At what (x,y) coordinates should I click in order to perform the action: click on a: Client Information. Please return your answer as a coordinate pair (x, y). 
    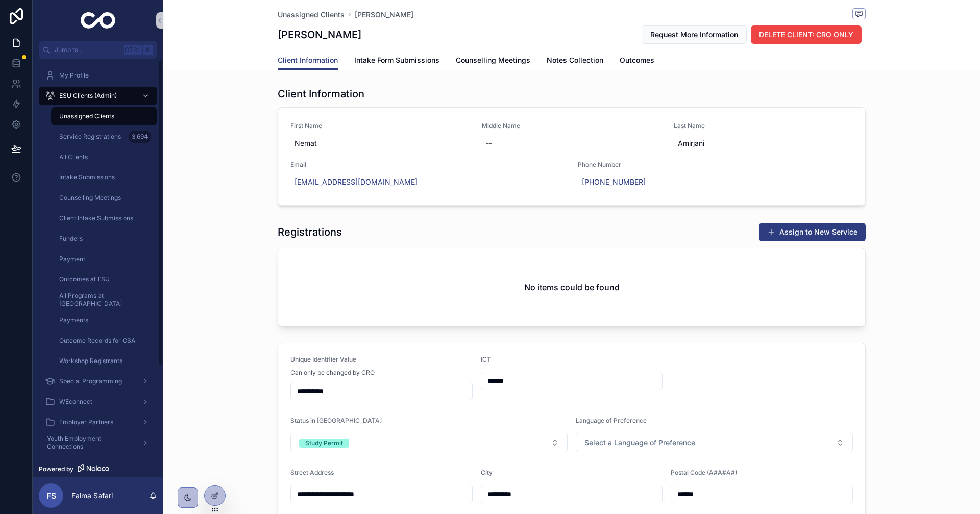
    Looking at the image, I should click on (308, 61).